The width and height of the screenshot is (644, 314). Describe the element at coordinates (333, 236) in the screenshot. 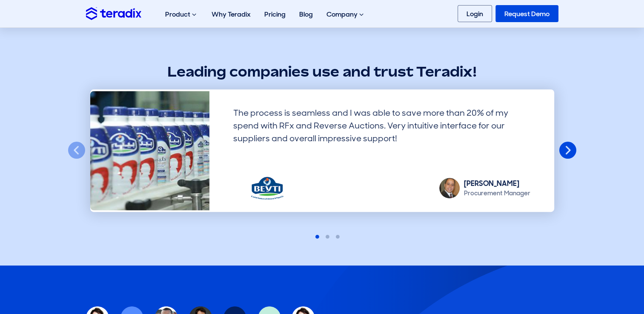

I see `button: 3 of 3` at that location.